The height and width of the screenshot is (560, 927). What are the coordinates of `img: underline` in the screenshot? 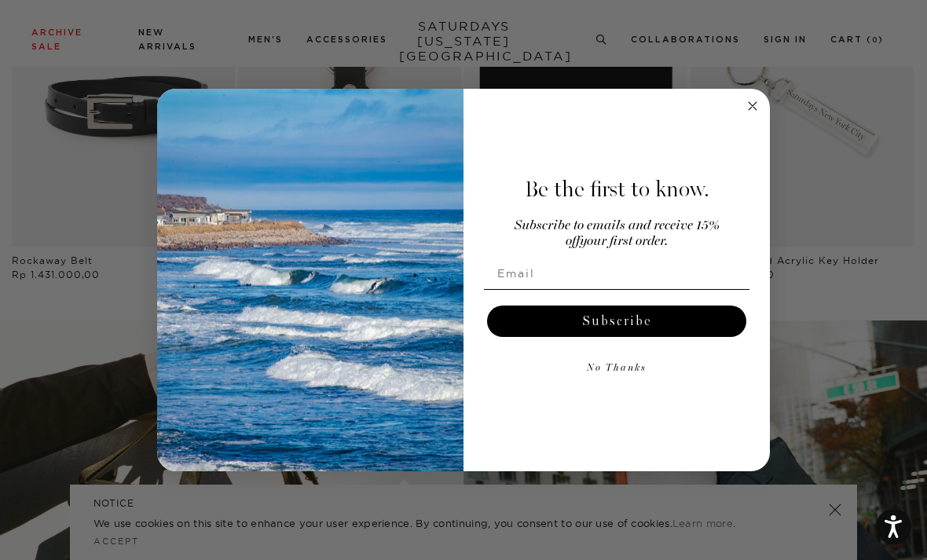 It's located at (616, 289).